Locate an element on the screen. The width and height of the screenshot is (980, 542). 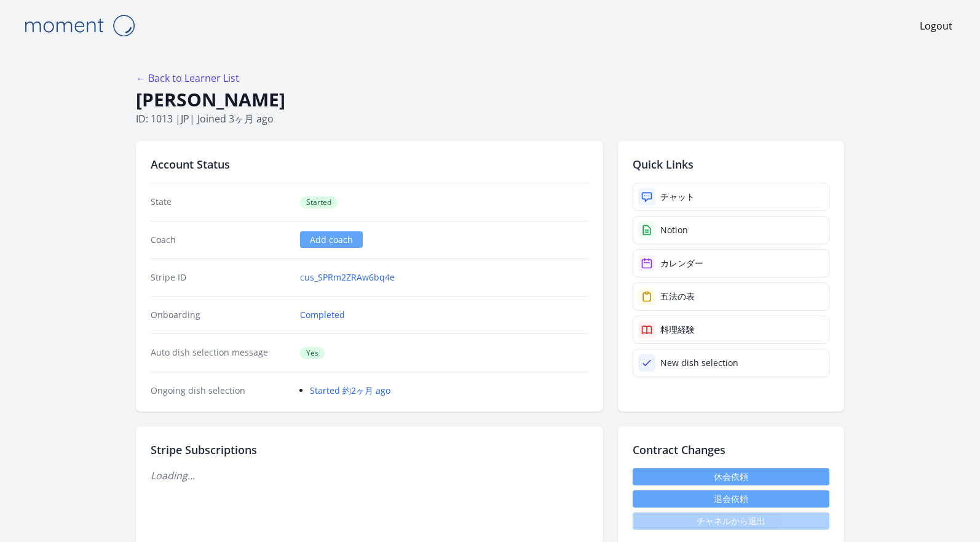
dt: Auto dish selection message is located at coordinates (220, 352).